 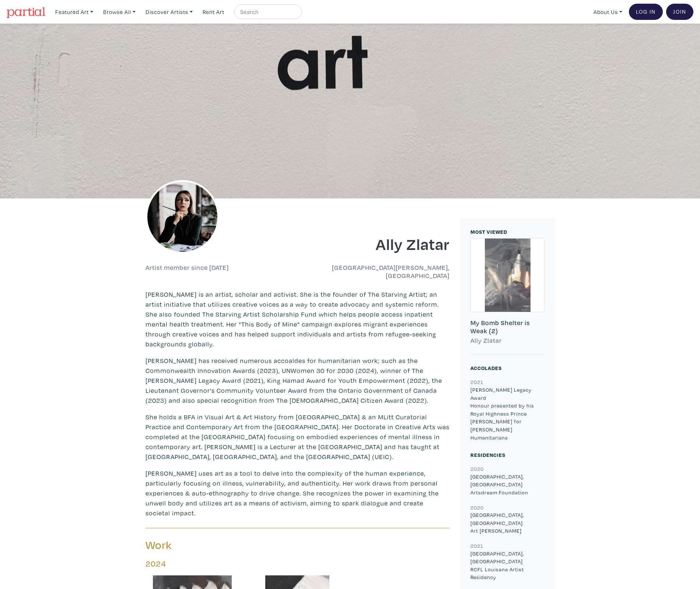 I want to click on h3: Work, so click(x=219, y=545).